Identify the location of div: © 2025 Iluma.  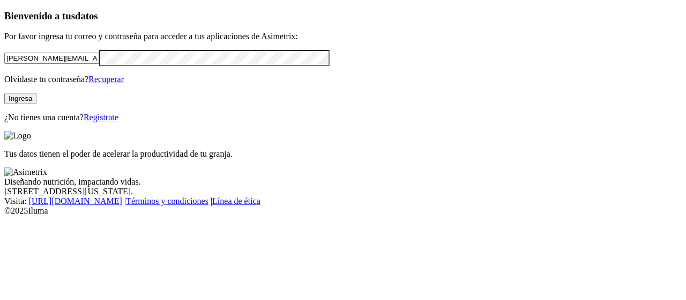
(343, 211).